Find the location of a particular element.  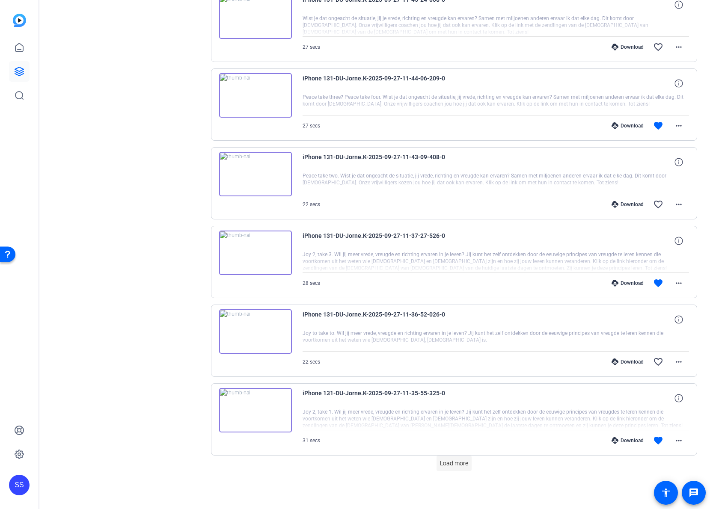

span: iPhone 131-DU-Jorne.K-2025-09-27-11-36-52-026-0 is located at coordinates (382, 320).